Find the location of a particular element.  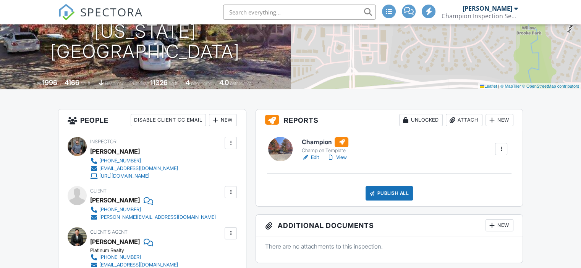

span: bedrooms is located at coordinates (201, 83).